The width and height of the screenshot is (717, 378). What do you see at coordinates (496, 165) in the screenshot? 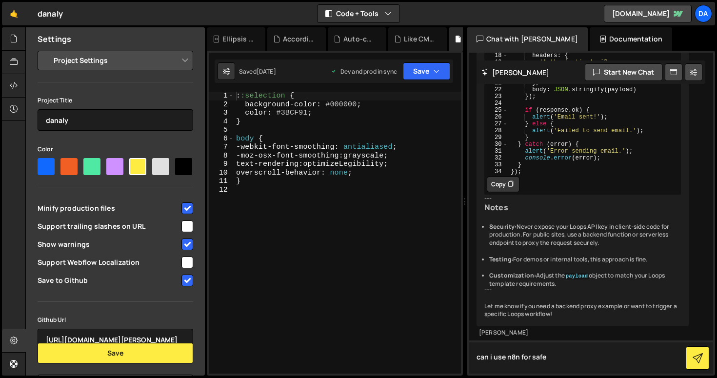
I see `div: 33` at bounding box center [496, 165].